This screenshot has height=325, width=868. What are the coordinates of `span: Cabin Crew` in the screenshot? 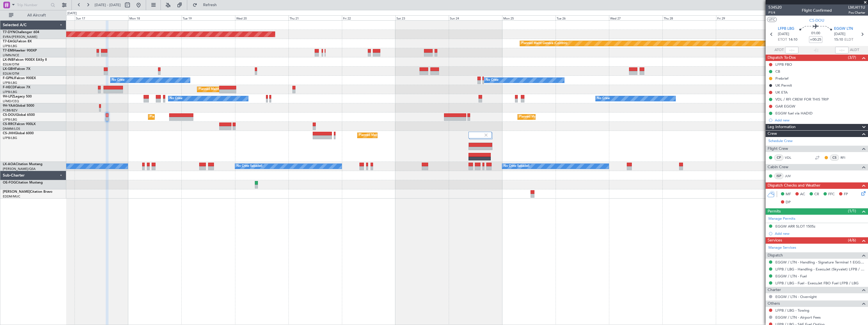 It's located at (778, 167).